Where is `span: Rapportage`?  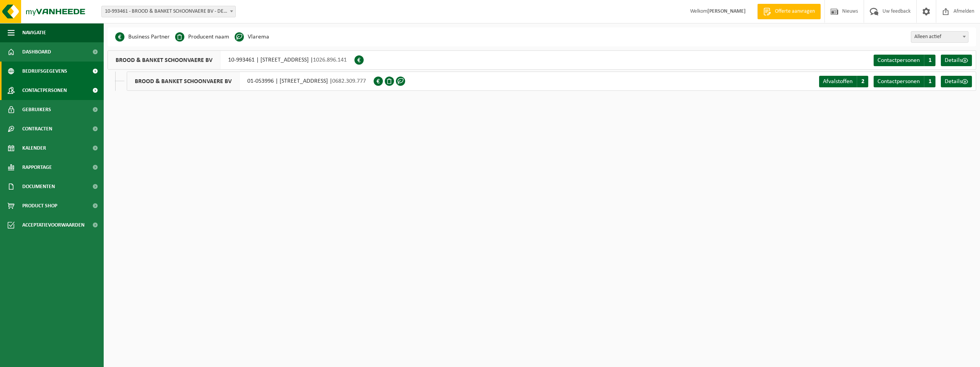
span: Rapportage is located at coordinates (37, 167).